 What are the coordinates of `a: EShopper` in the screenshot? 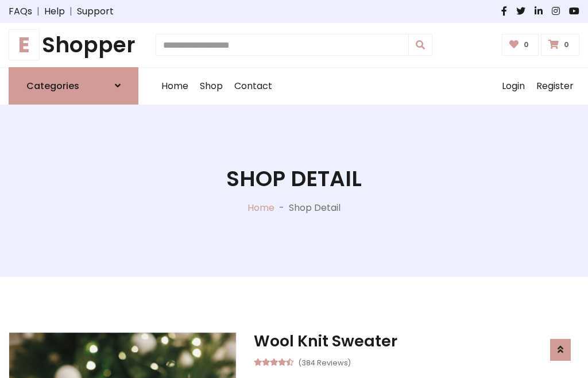 It's located at (74, 45).